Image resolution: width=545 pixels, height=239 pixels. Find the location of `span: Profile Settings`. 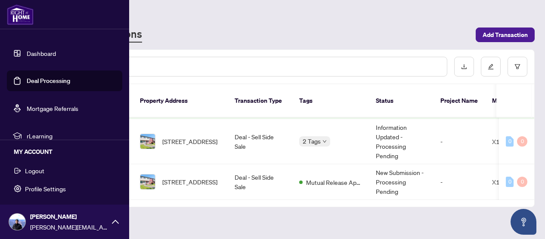

span: Profile Settings is located at coordinates (45, 189).